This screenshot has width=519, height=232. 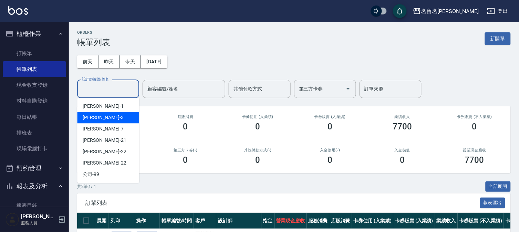 I want to click on th: 服務消費, so click(x=318, y=221).